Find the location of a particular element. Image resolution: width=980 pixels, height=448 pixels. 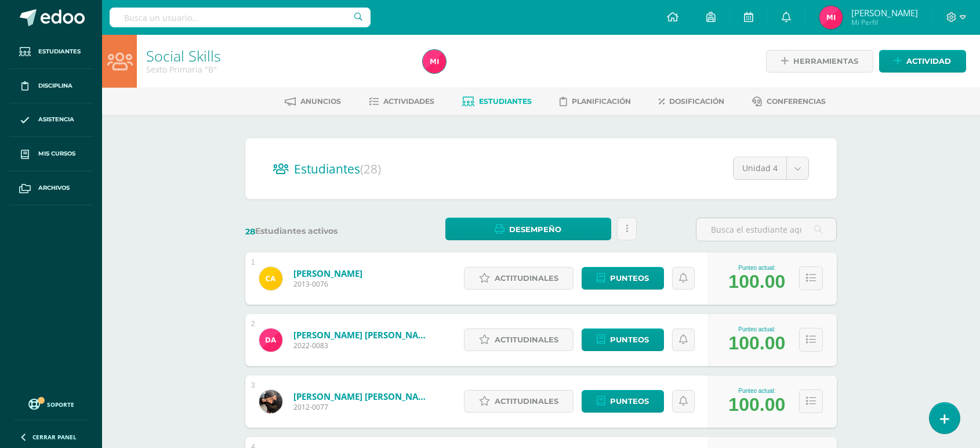

span: Asistencia is located at coordinates (56, 120).